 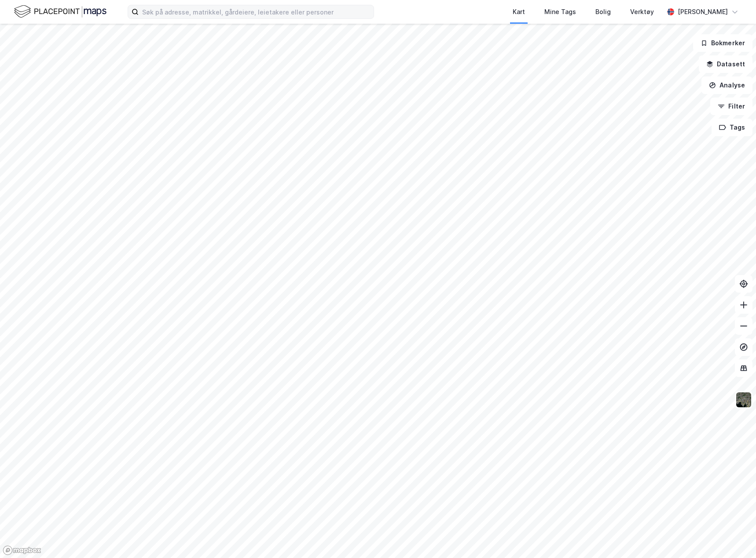 I want to click on div: Mine Tags, so click(x=560, y=12).